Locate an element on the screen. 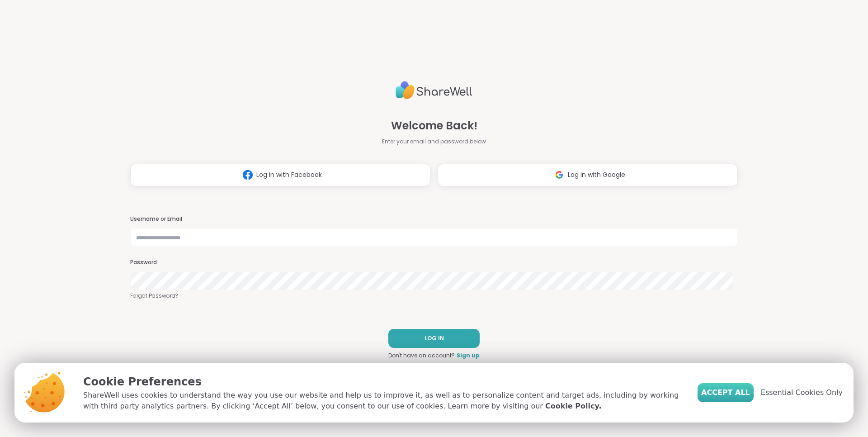 The width and height of the screenshot is (868, 437). span: Log in with Google is located at coordinates (596, 174).